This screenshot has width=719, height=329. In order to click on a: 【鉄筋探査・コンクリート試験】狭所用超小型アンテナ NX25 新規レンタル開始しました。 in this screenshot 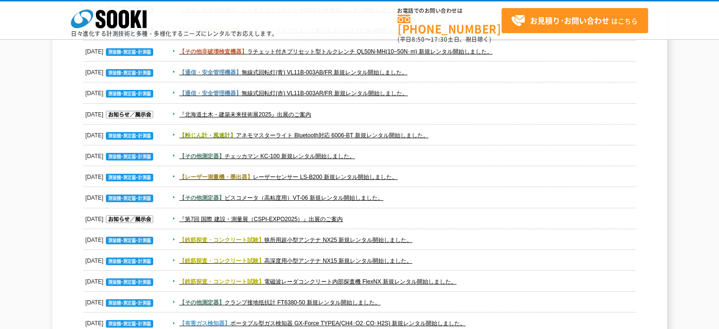, I will do `click(296, 240)`.